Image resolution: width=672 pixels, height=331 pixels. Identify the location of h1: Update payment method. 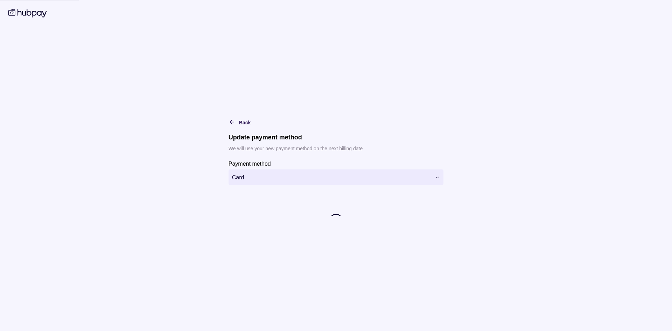
(336, 137).